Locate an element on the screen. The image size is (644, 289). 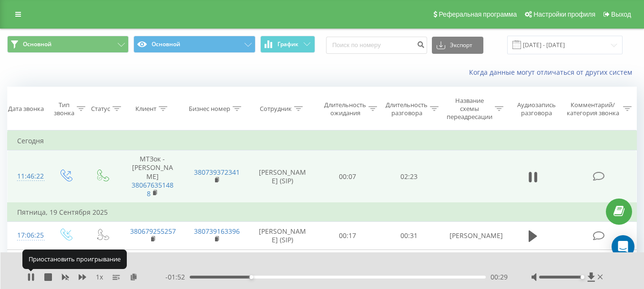
div: Приостановить проигрывание is located at coordinates (74, 259).